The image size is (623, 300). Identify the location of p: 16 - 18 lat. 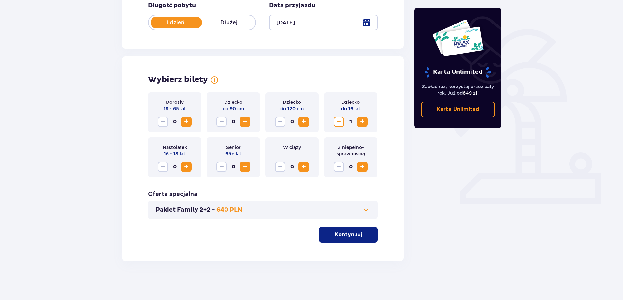
(175, 154).